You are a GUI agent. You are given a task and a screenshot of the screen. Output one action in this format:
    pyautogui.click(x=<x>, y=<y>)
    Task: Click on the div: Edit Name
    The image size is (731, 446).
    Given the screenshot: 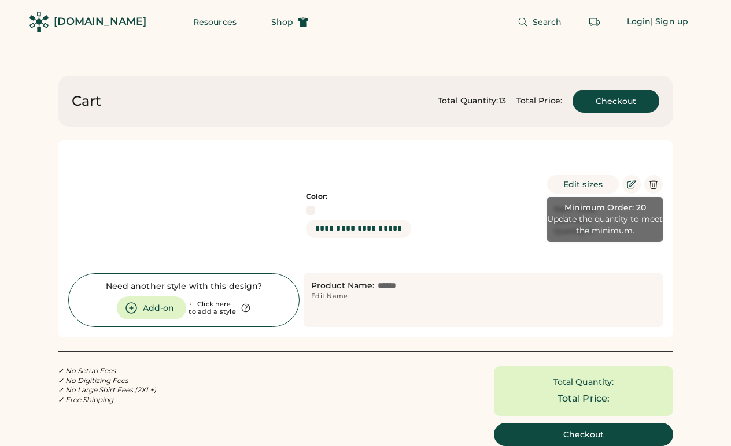 What is the action you would take?
    pyautogui.click(x=329, y=297)
    